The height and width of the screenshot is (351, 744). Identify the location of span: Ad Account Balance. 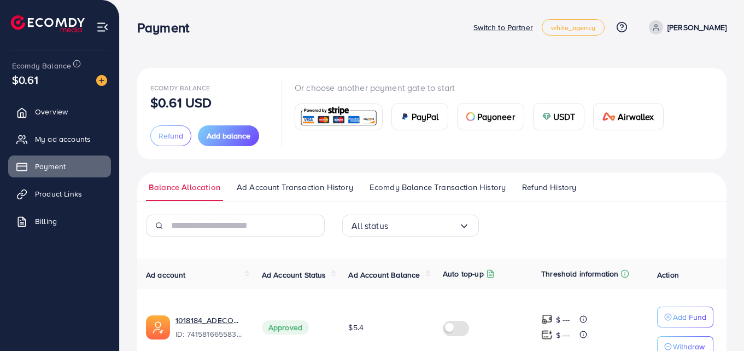
(384, 275).